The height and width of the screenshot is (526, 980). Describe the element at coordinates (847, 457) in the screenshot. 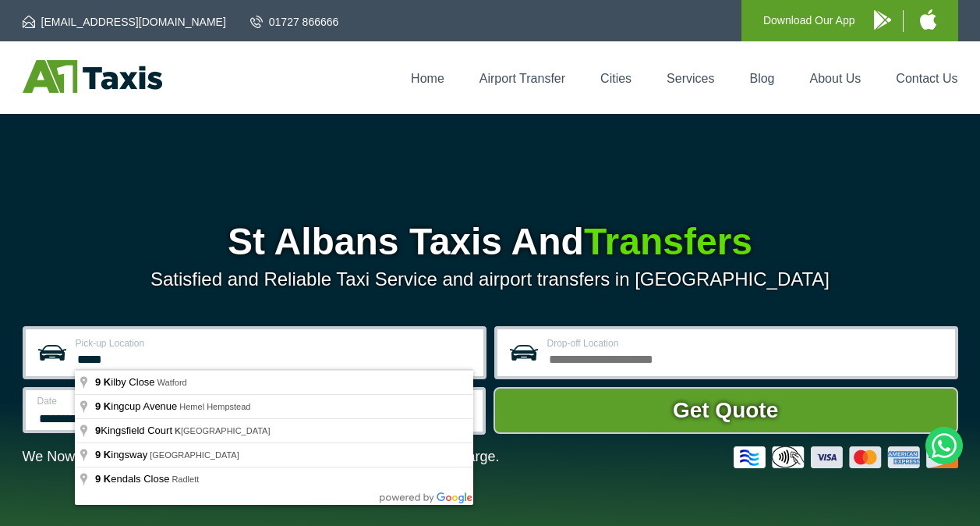

I see `img: Credit And Debit Cards` at that location.